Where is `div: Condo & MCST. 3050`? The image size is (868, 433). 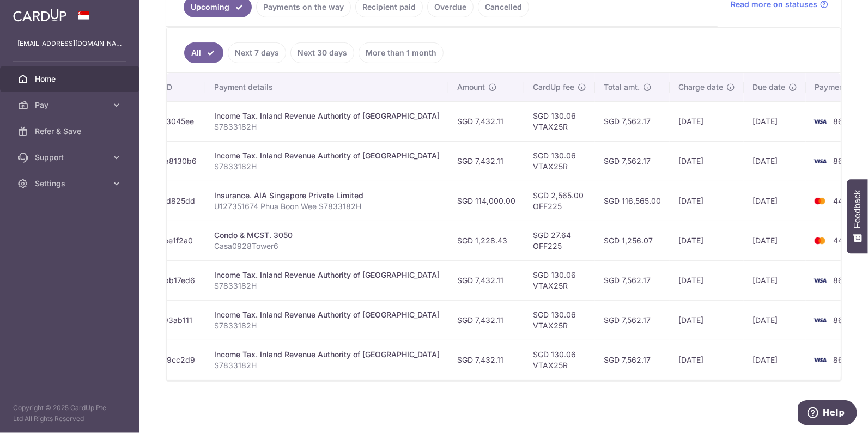
div: Condo & MCST. 3050 is located at coordinates (327, 235).